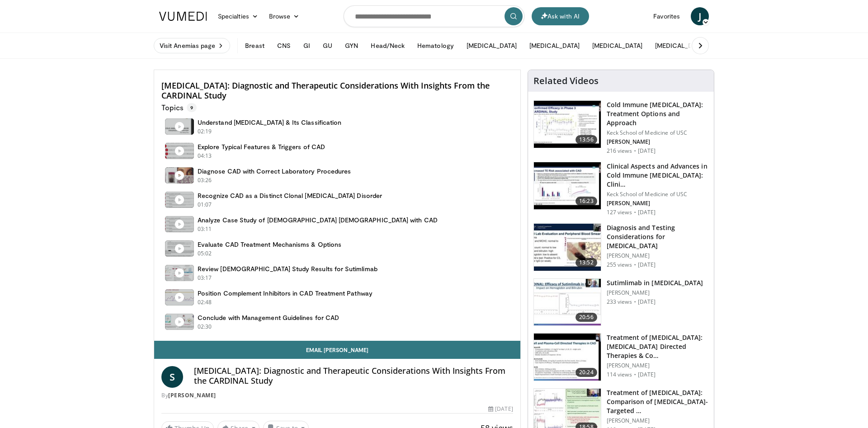 The height and width of the screenshot is (428, 868). What do you see at coordinates (205, 302) in the screenshot?
I see `p: 02:48` at bounding box center [205, 302].